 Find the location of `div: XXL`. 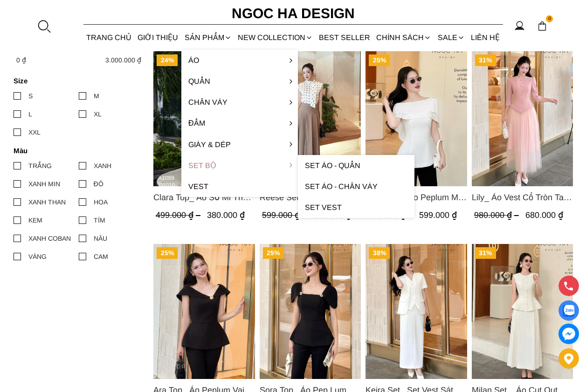

div: XXL is located at coordinates (34, 133).